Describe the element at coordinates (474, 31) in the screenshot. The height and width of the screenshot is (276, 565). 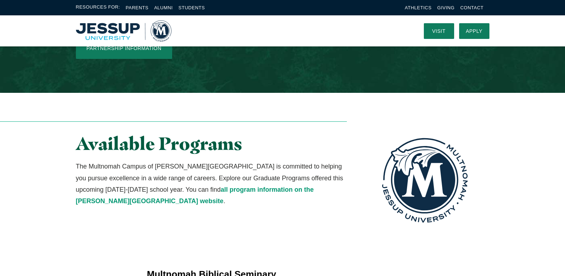
I see `a: Apply` at that location.